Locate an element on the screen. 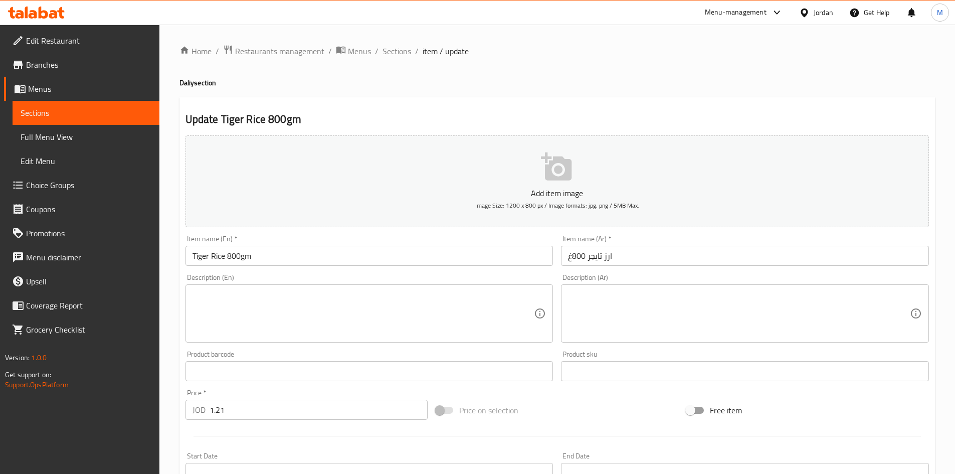  a: Restaurants management is located at coordinates (274, 51).